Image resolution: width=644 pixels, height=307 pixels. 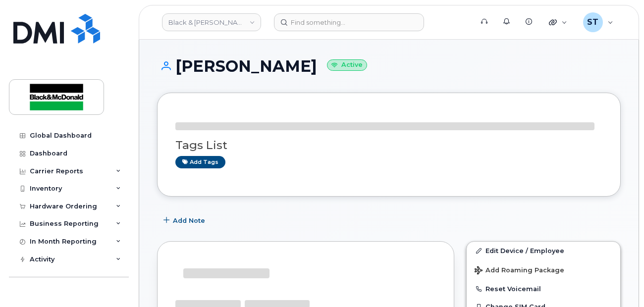 What do you see at coordinates (389, 145) in the screenshot?
I see `h3: Tags List` at bounding box center [389, 145].